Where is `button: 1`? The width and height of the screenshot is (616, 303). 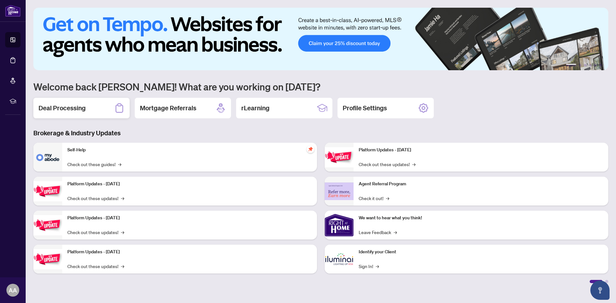 button: 1 is located at coordinates (571, 65).